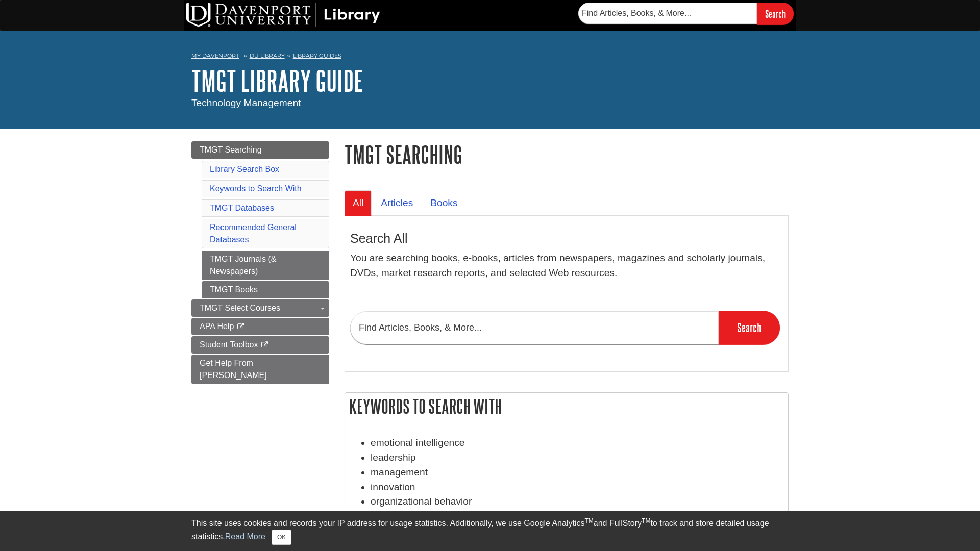 The width and height of the screenshot is (980, 551). What do you see at coordinates (260, 150) in the screenshot?
I see `a: TMGT Searching` at bounding box center [260, 150].